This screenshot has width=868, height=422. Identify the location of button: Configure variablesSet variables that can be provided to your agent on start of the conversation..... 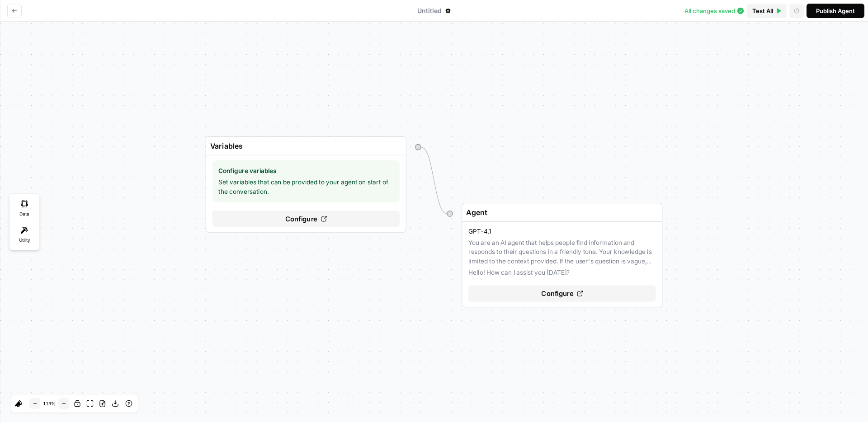
(306, 194).